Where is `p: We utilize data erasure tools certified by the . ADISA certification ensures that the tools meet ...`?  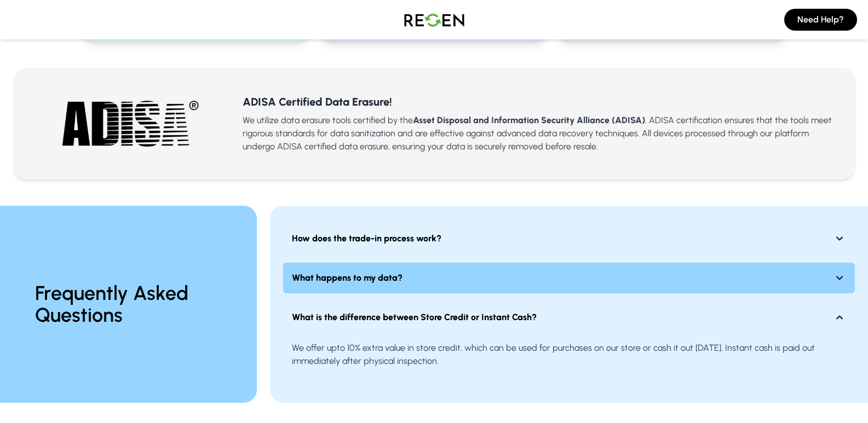
p: We utilize data erasure tools certified by the . ADISA certification ensures that the tools meet ... is located at coordinates (540, 134).